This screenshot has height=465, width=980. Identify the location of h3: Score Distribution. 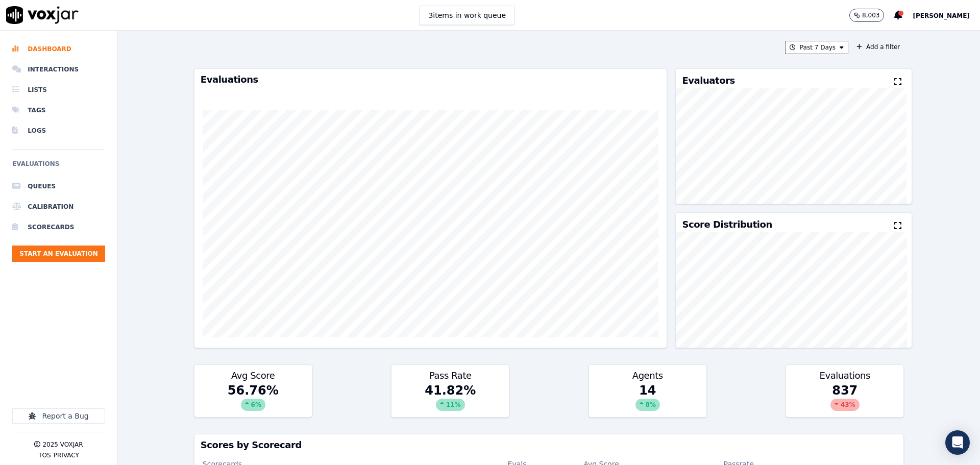
(726, 225).